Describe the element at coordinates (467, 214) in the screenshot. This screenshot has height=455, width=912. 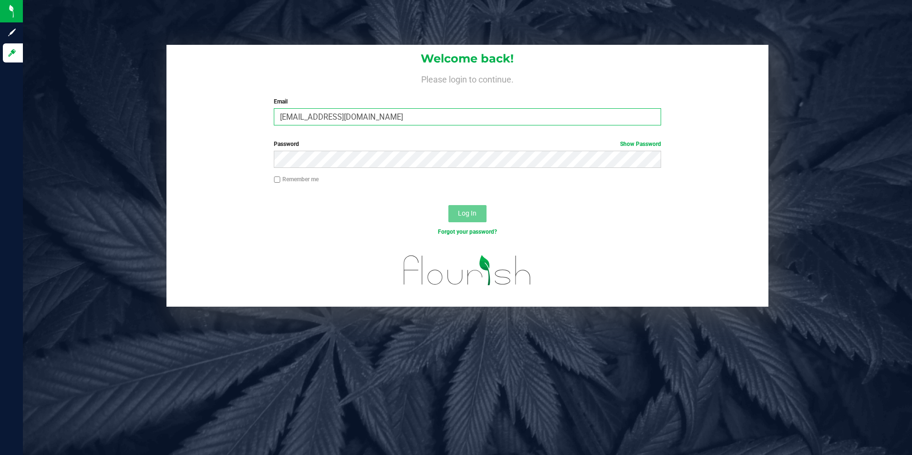
I see `button: Log In` at that location.